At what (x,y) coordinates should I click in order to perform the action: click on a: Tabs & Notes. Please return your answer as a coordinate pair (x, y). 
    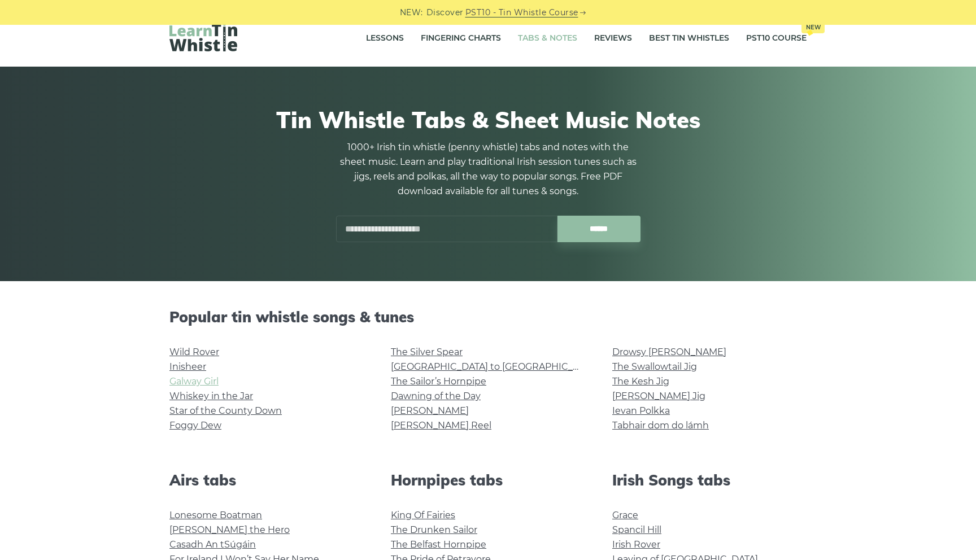
    Looking at the image, I should click on (547, 38).